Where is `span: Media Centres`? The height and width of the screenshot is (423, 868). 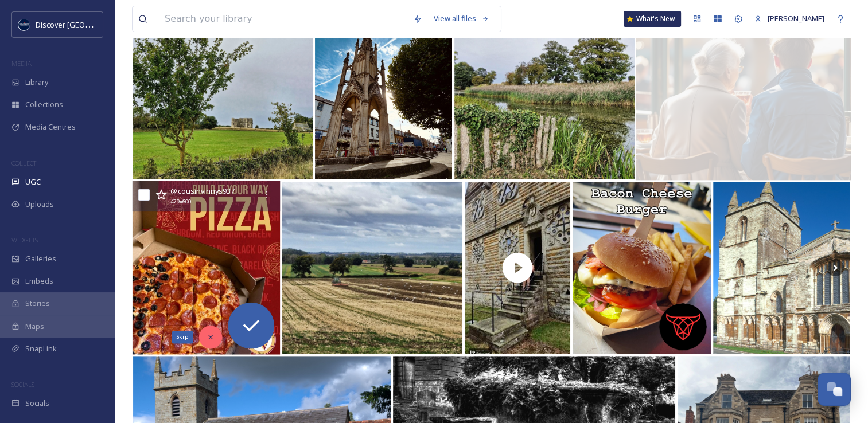
span: Media Centres is located at coordinates (51, 127).